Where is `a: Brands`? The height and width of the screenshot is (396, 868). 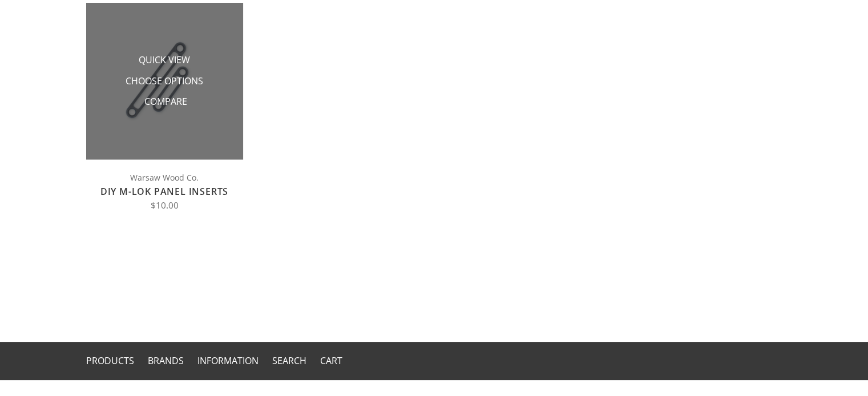
a: Brands is located at coordinates (165, 361).